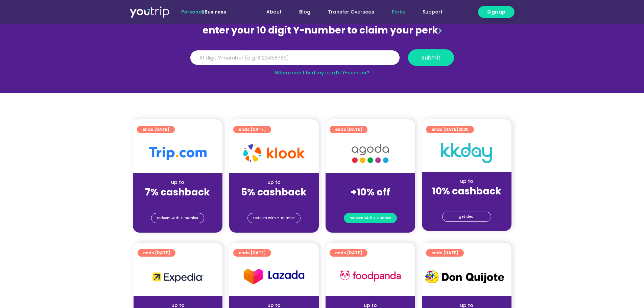 The height and width of the screenshot is (308, 644). I want to click on a: Transfer Overseas, so click(351, 12).